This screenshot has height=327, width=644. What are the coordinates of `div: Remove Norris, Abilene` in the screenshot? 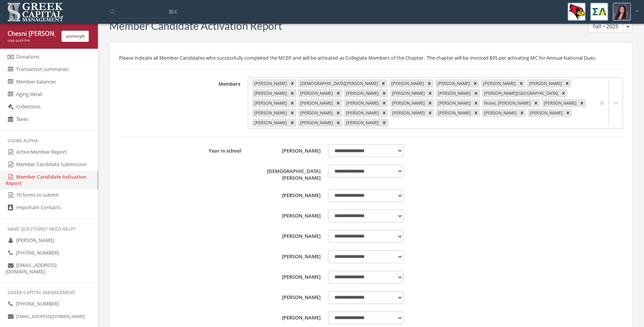 It's located at (292, 113).